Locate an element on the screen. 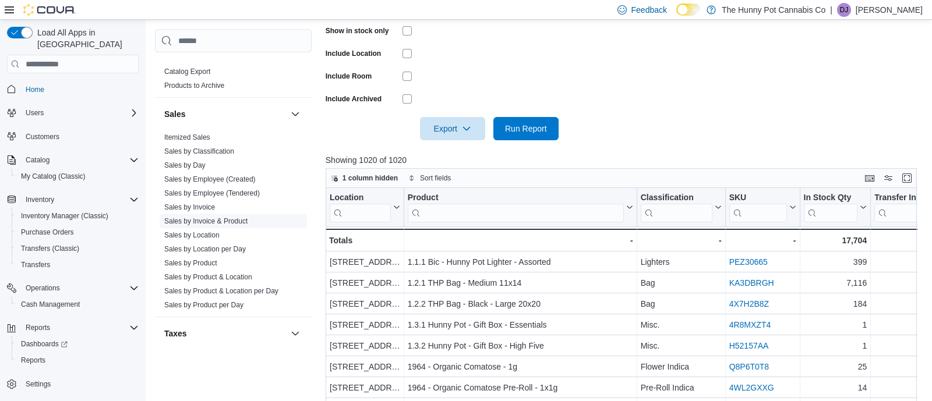 Image resolution: width=932 pixels, height=401 pixels. a: 4WL2GXXG is located at coordinates (751, 388).